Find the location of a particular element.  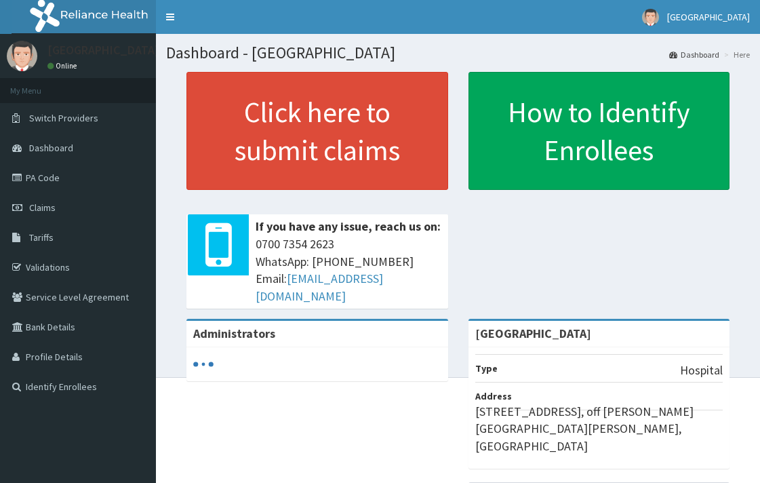

span: Switch Providers is located at coordinates (64, 118).